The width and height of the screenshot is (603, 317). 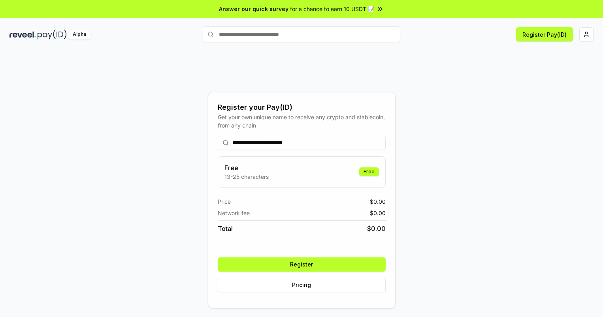 I want to click on span: Price, so click(x=224, y=201).